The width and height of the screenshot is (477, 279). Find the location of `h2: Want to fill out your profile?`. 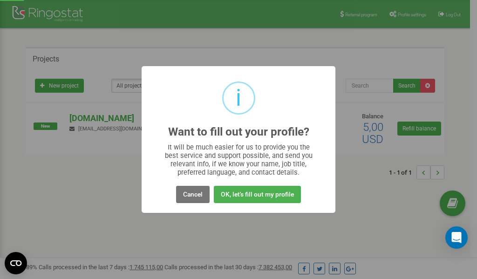

h2: Want to fill out your profile? is located at coordinates (239, 132).